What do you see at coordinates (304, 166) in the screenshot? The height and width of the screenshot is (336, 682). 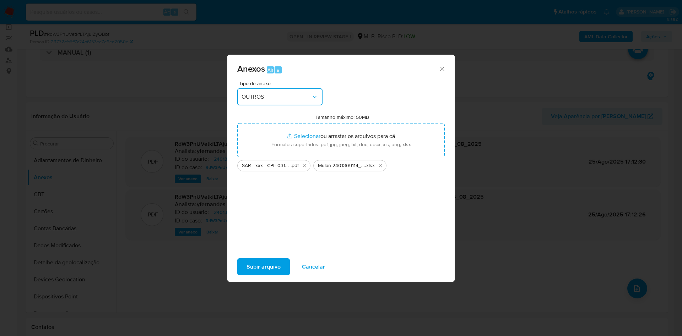 I see `button: Excluir SAR - xxx - CPF 03189877084 - FRANTIESCO RIBEIRO LANGE.pdf` at bounding box center [304, 166].